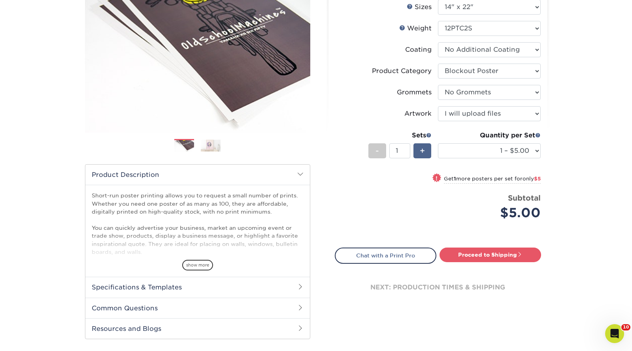  Describe the element at coordinates (625, 327) in the screenshot. I see `span: 10` at that location.